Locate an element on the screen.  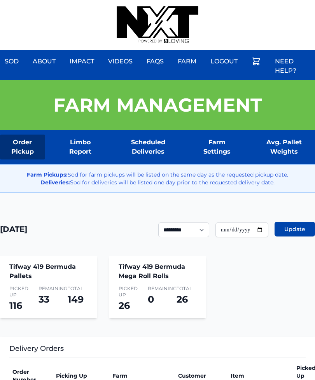
a: Avg. Pallet Weights is located at coordinates (284, 147).